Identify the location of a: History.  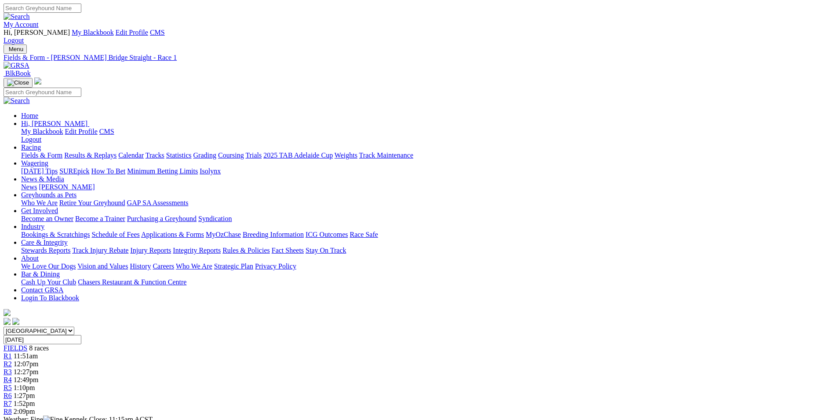
(140, 266).